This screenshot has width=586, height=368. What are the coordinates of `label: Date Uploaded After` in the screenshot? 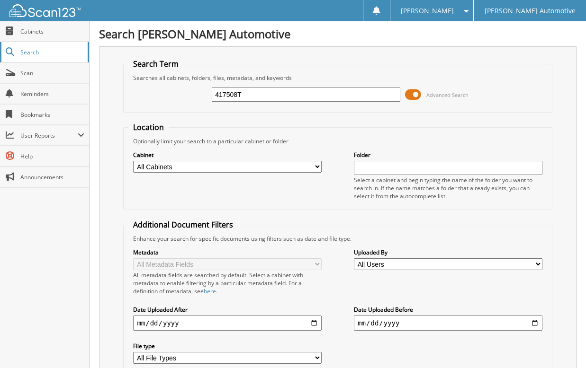 It's located at (227, 310).